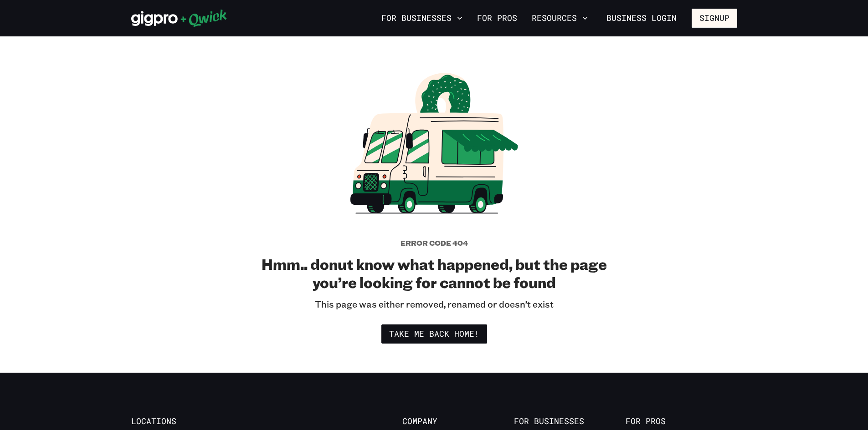 Image resolution: width=868 pixels, height=430 pixels. Describe the element at coordinates (434, 243) in the screenshot. I see `h5: Error code 404` at that location.